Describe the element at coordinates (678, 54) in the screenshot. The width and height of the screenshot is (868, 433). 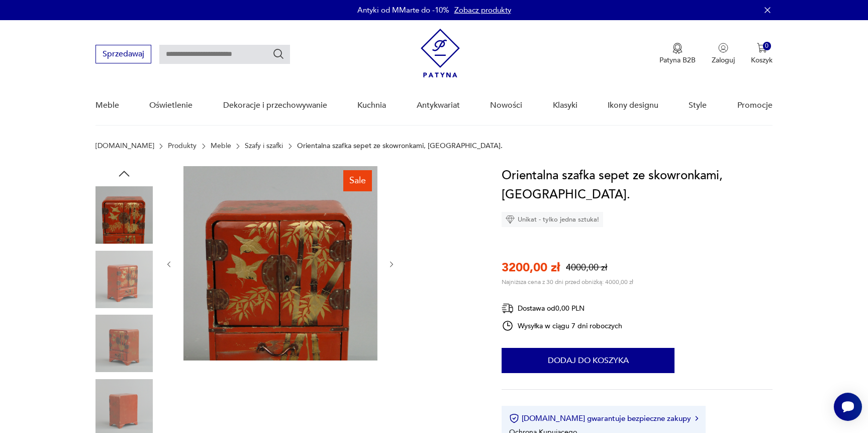
I see `a: Ikona medaluPatyna B2B` at that location.